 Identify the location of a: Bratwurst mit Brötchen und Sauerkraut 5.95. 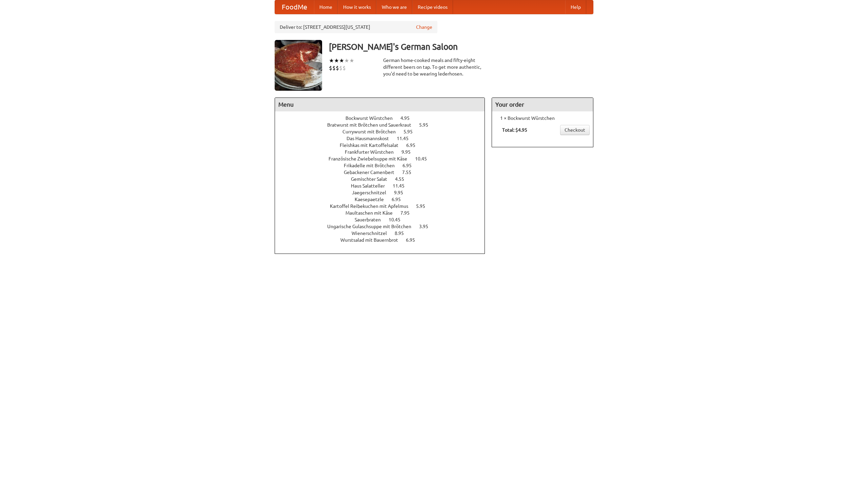
(384, 125).